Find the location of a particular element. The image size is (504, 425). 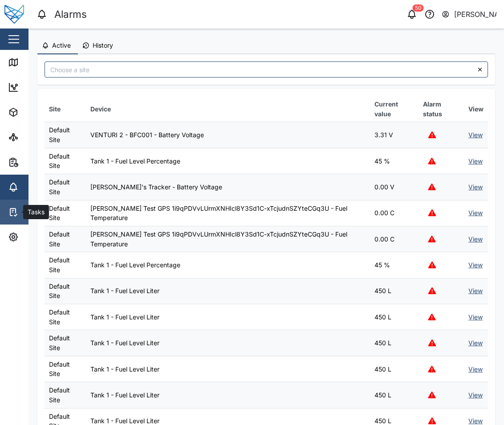

span: Active is located at coordinates (62, 46).